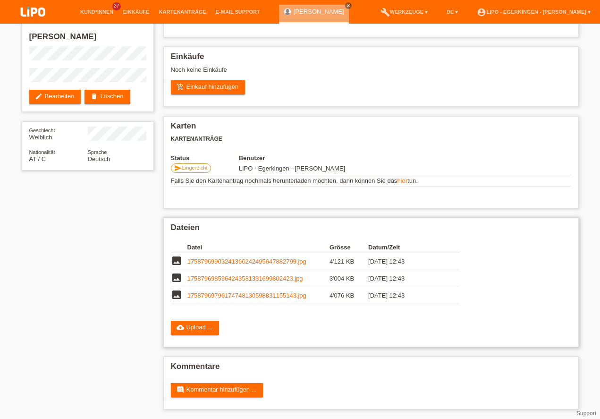  What do you see at coordinates (180, 327) in the screenshot?
I see `i: cloud_upload` at bounding box center [180, 327].